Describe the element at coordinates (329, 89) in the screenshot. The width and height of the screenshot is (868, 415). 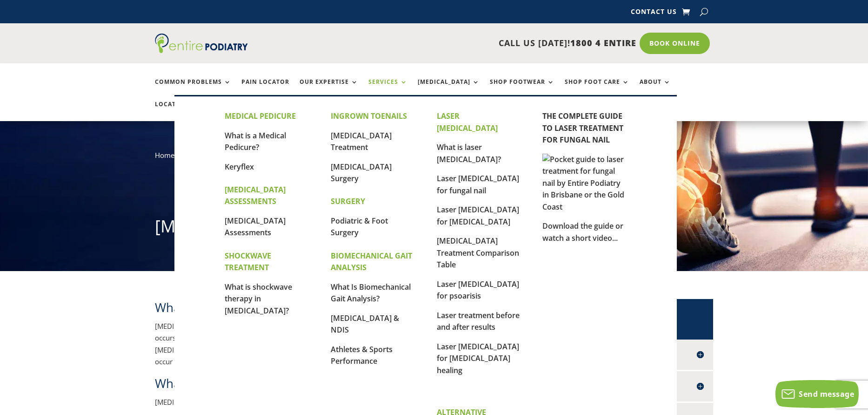
I see `a: Our Expertise` at that location.